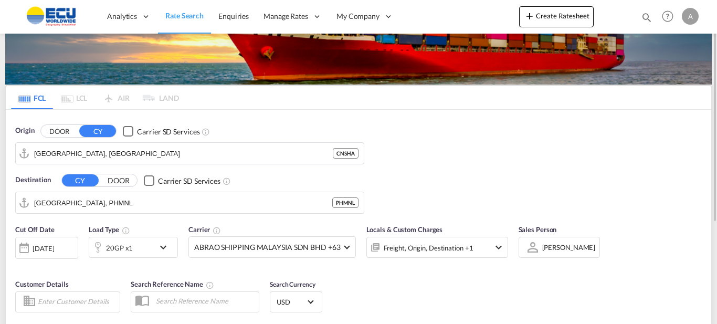 The image size is (717, 324). Describe the element at coordinates (95, 98) in the screenshot. I see `md-pagination-wrapper: Use the left and right arrow keys to navigate between tabs` at that location.